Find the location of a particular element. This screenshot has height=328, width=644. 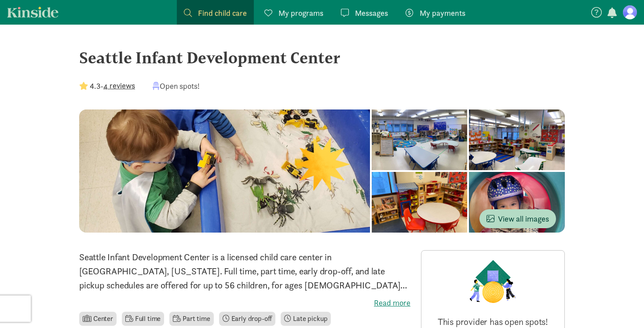

span: Find child care is located at coordinates (222, 13).